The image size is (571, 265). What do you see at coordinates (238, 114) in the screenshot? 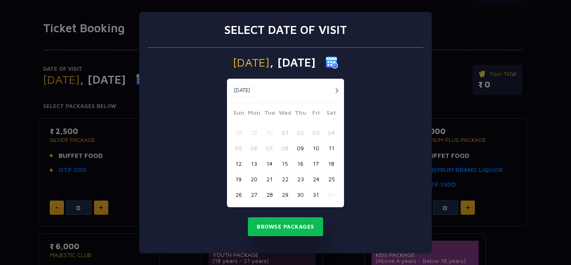
I see `span: Sun` at bounding box center [238, 114].